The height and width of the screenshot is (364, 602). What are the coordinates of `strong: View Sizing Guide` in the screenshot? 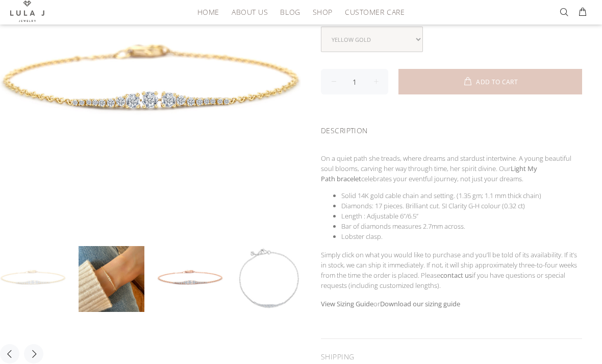 It's located at (347, 303).